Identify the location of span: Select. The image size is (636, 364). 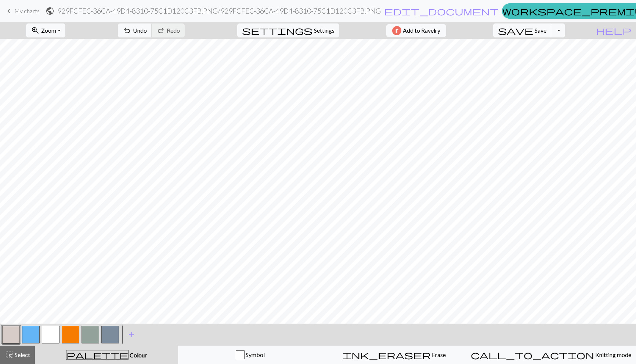
(22, 354).